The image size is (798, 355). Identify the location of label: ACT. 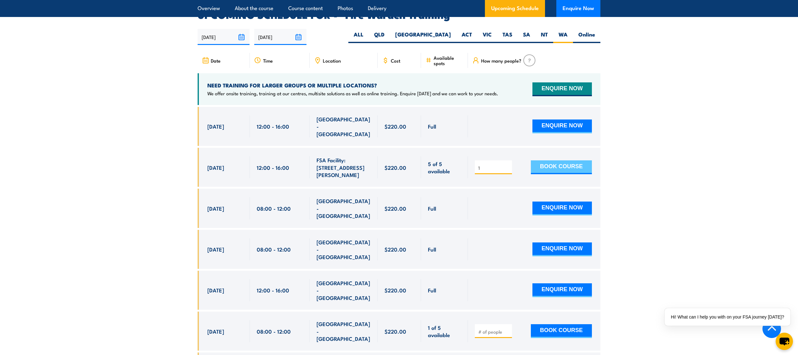
(467, 37).